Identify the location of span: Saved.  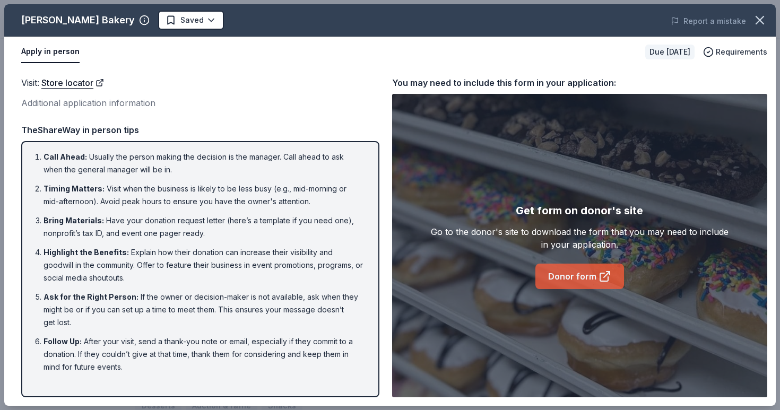
(192, 20).